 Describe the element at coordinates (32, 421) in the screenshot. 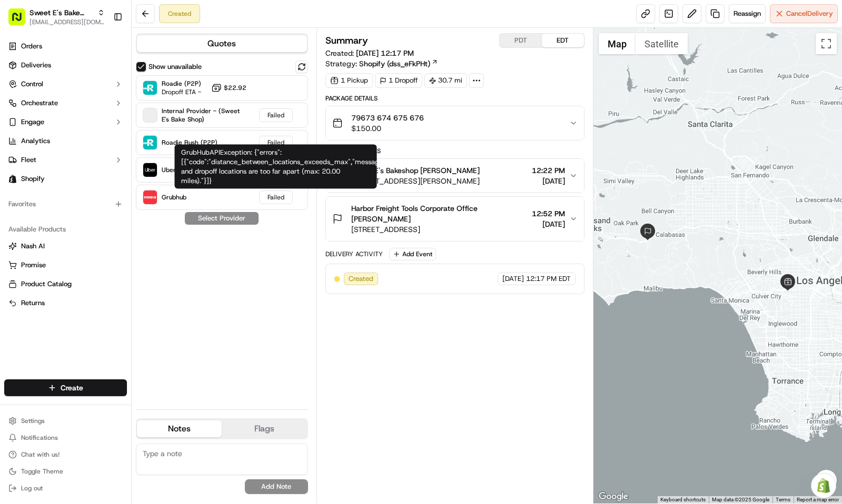

I see `span: Settings` at that location.